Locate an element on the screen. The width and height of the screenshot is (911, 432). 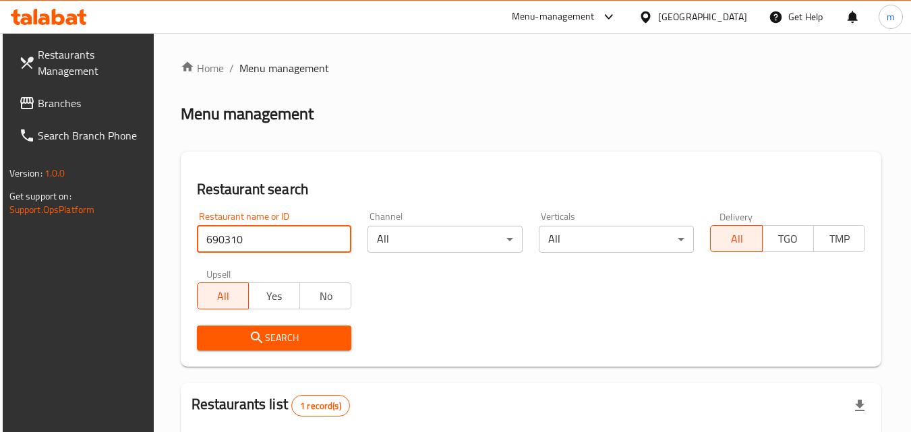
span: TMP is located at coordinates (840, 239).